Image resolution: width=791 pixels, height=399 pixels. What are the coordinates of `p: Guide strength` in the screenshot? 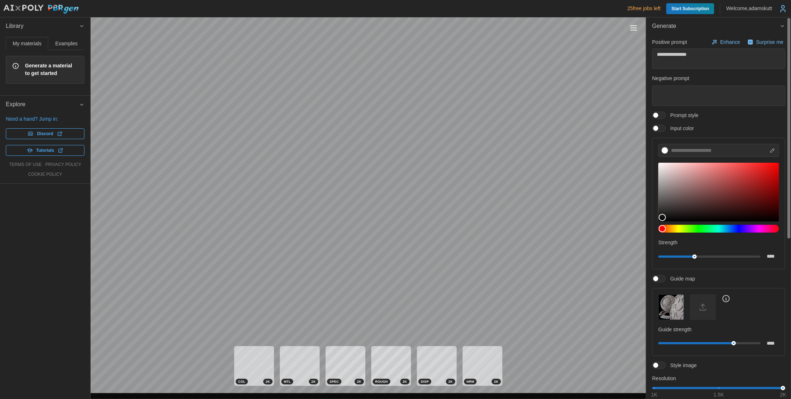 It's located at (718, 329).